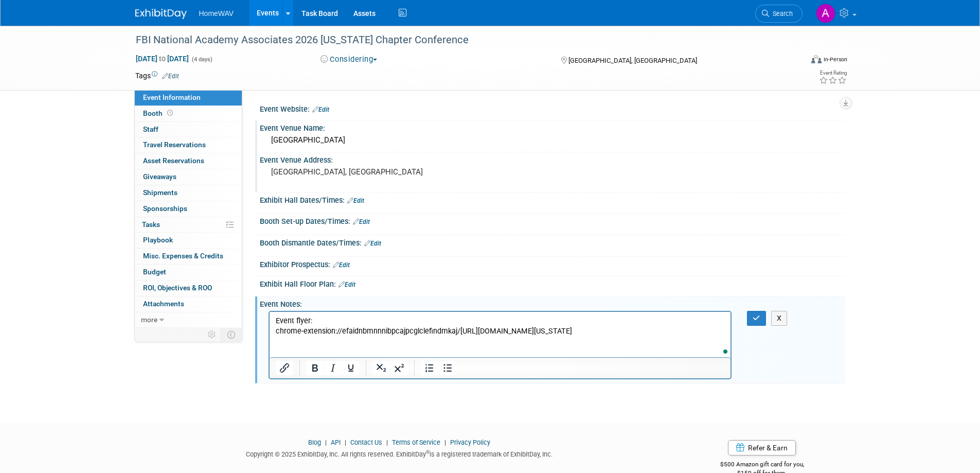  What do you see at coordinates (448, 368) in the screenshot?
I see `button: Bullet list` at bounding box center [448, 368].